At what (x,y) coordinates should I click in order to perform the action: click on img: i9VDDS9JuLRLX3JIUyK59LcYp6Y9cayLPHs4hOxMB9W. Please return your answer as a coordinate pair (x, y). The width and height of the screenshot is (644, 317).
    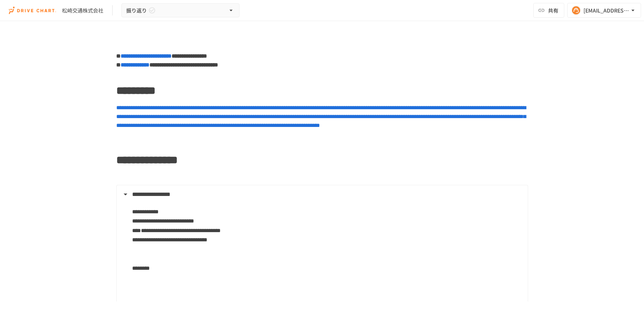
    Looking at the image, I should click on (33, 11).